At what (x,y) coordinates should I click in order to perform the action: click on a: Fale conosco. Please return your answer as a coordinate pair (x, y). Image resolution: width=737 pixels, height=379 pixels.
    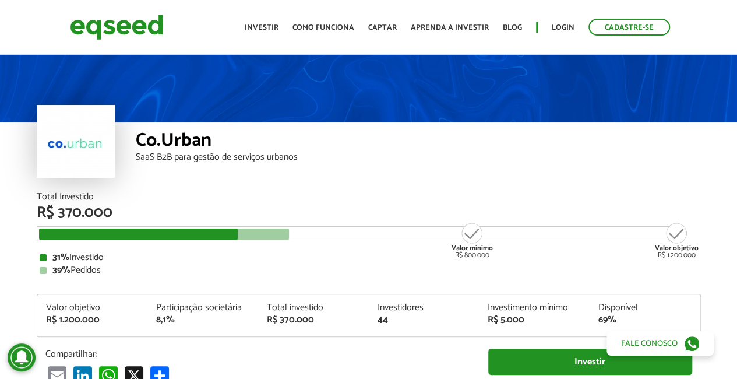
    Looking at the image, I should click on (660, 343).